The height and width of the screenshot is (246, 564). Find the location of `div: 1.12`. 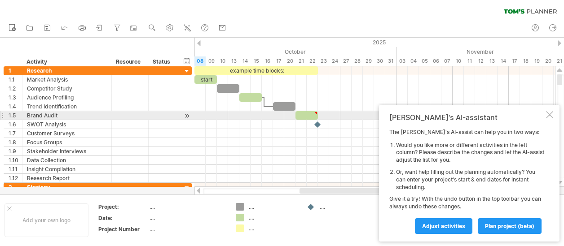

div: 1.12 is located at coordinates (15, 178).